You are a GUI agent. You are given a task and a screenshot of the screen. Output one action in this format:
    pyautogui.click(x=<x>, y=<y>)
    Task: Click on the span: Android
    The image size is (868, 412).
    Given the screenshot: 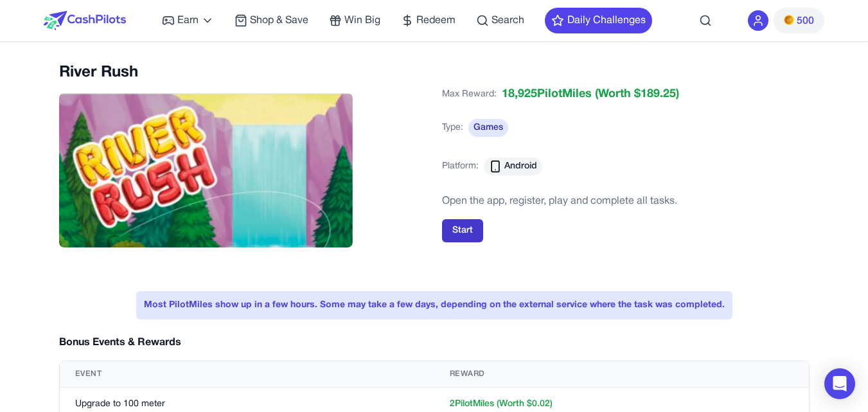 What is the action you would take?
    pyautogui.click(x=520, y=167)
    